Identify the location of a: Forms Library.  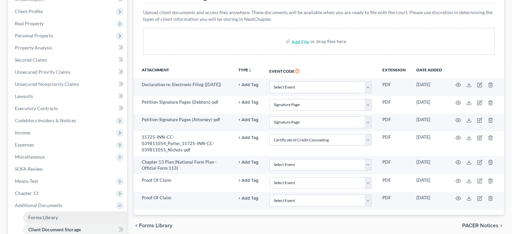
(75, 217).